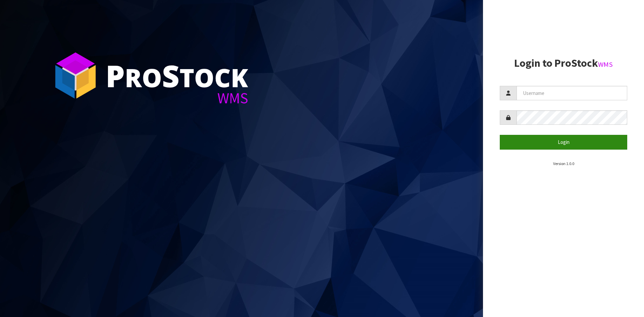  Describe the element at coordinates (171, 75) in the screenshot. I see `span: S` at that location.